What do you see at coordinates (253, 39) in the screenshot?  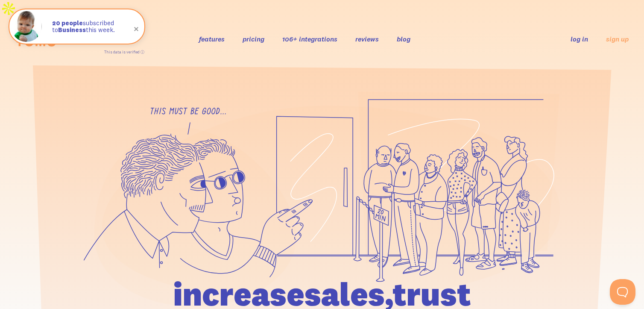 I see `a: pricing` at bounding box center [253, 39].